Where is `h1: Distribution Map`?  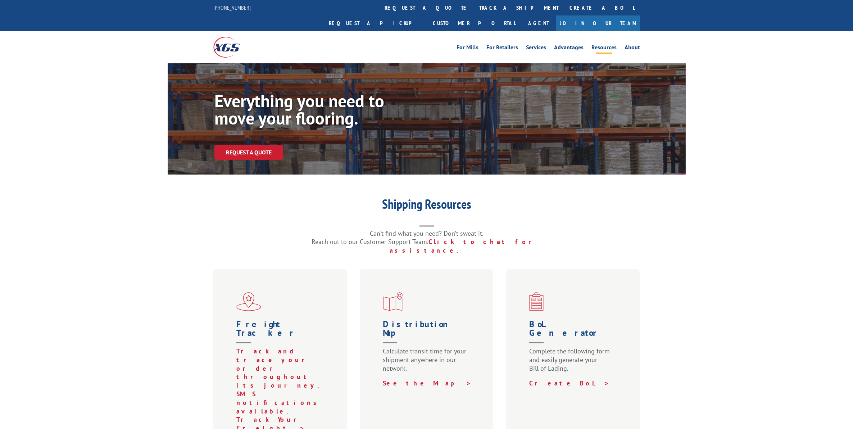 h1: Distribution Map is located at coordinates (428, 333).